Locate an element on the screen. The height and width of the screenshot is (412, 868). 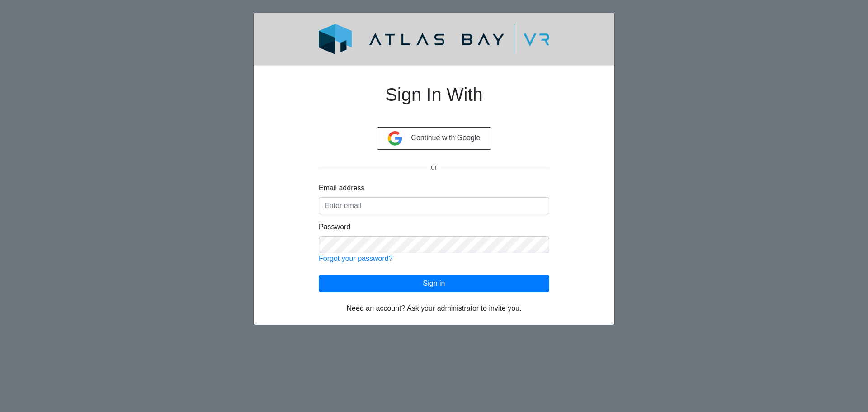
label: Password is located at coordinates (334, 227).